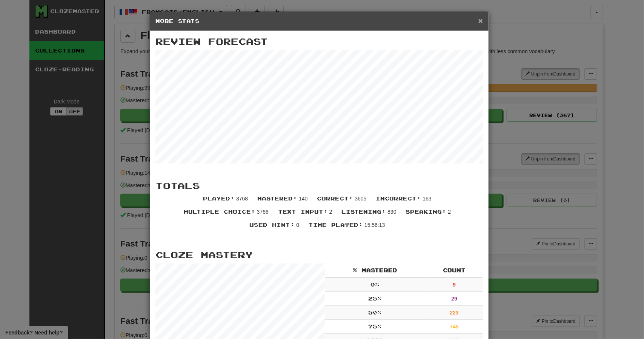 This screenshot has width=644, height=339. Describe the element at coordinates (227, 214) in the screenshot. I see `li: 3766` at that location.